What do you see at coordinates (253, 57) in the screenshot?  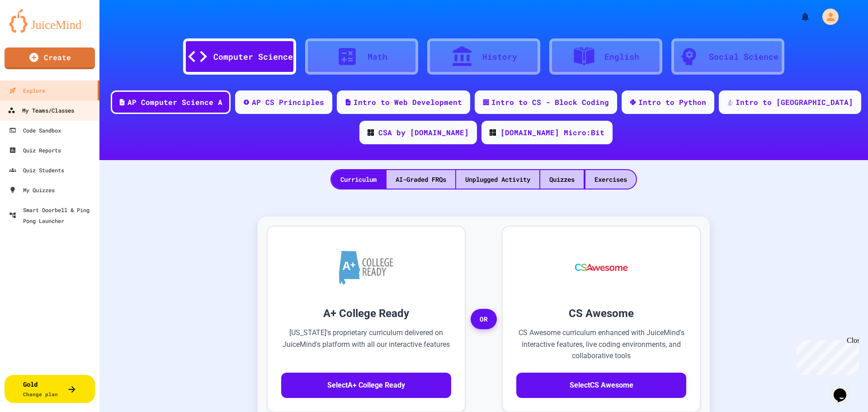 I see `div: Computer Science` at bounding box center [253, 57].